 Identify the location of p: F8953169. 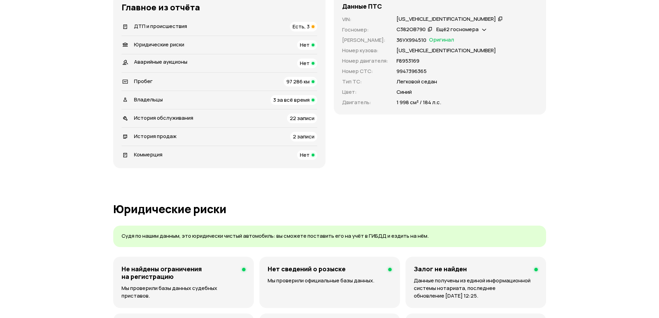
(408, 61).